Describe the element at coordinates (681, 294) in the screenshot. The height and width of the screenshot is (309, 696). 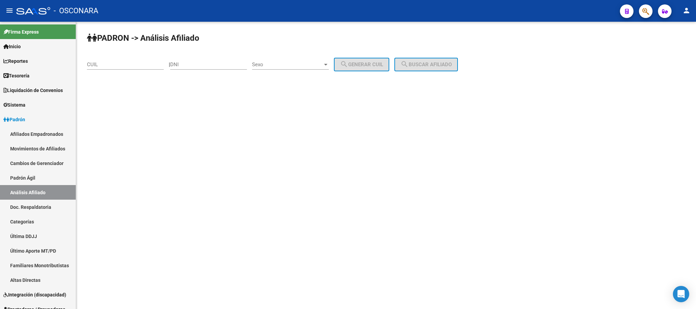
I see `div: Open Intercom Messenger` at that location.